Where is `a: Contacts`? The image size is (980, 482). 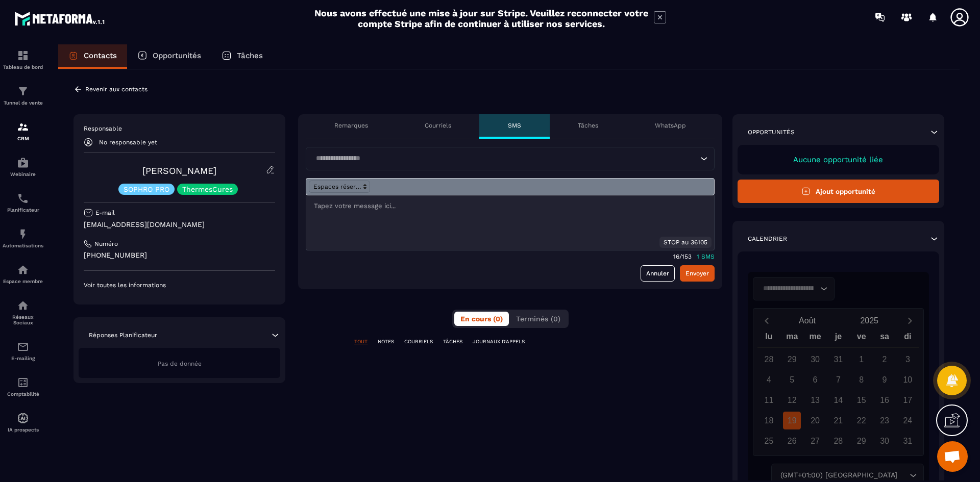
a: Contacts is located at coordinates (92, 57).